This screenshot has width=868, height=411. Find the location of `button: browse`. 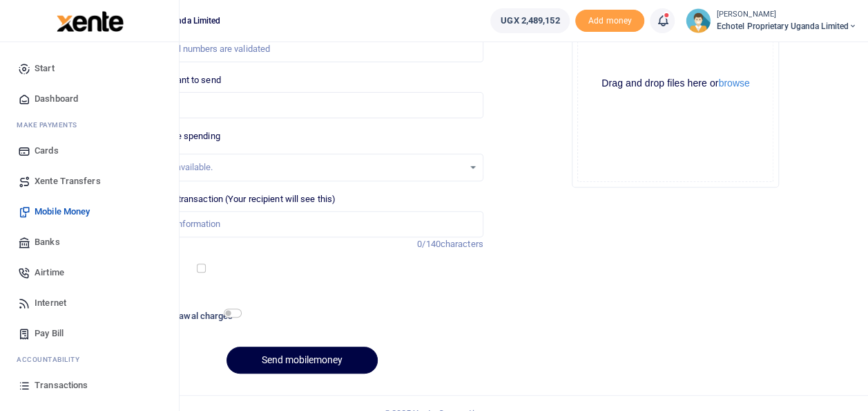

button: browse is located at coordinates (734, 83).